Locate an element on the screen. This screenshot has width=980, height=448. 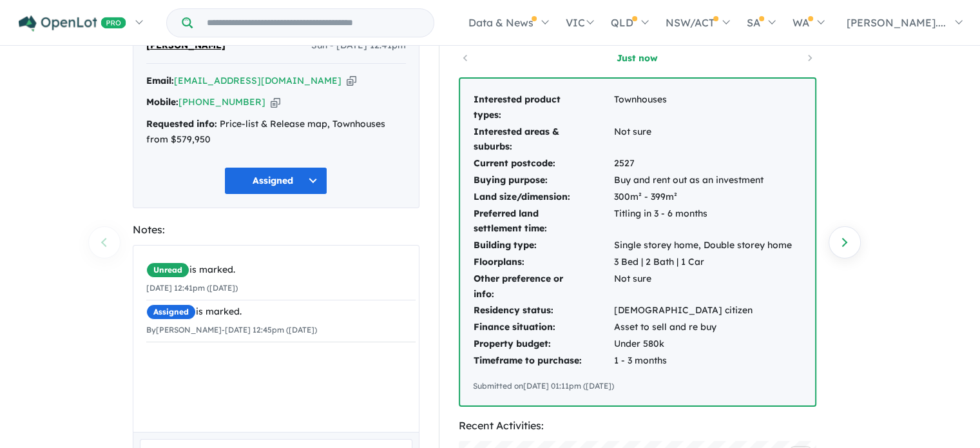
td: Single storey home, Double storey home is located at coordinates (703, 246).